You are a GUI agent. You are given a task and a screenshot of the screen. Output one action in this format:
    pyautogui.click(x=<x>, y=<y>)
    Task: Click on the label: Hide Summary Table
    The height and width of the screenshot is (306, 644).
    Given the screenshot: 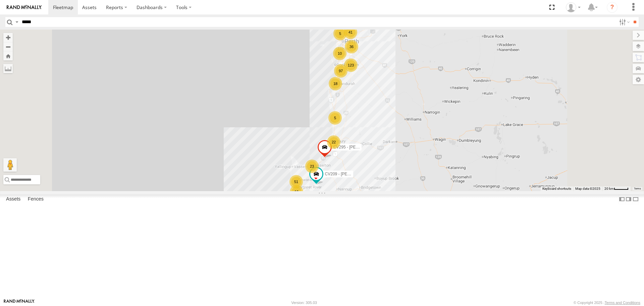 What is the action you would take?
    pyautogui.click(x=636, y=199)
    